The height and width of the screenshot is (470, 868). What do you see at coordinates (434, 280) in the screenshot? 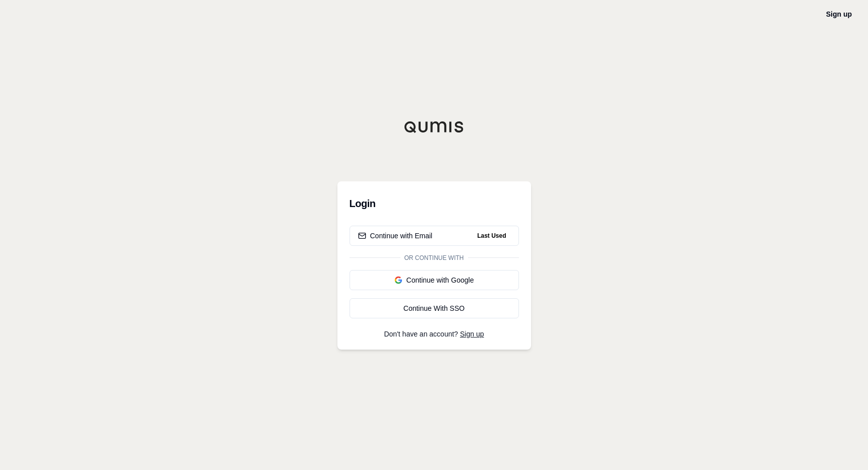
I see `div: Continue with Google` at bounding box center [434, 280].